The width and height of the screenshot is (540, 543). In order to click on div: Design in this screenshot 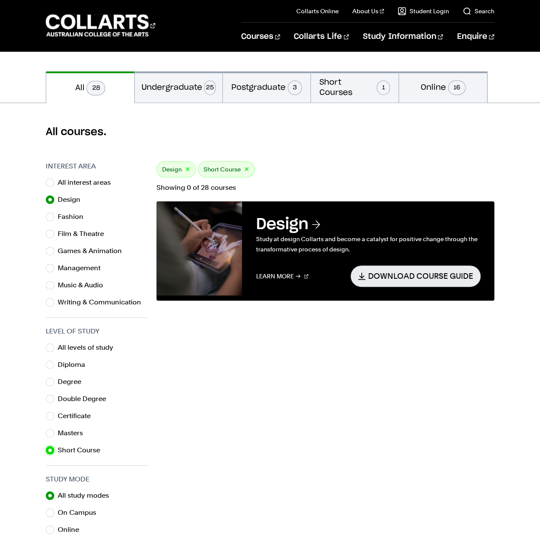, I will do `click(176, 169)`.